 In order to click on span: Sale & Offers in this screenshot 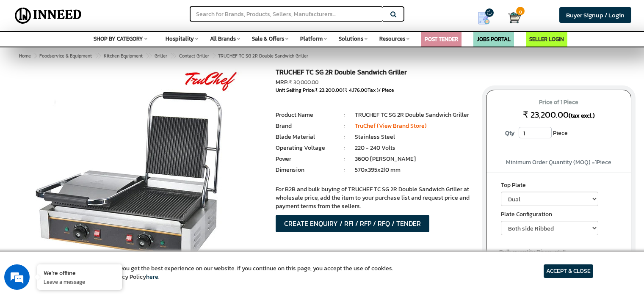, I will do `click(268, 39)`.